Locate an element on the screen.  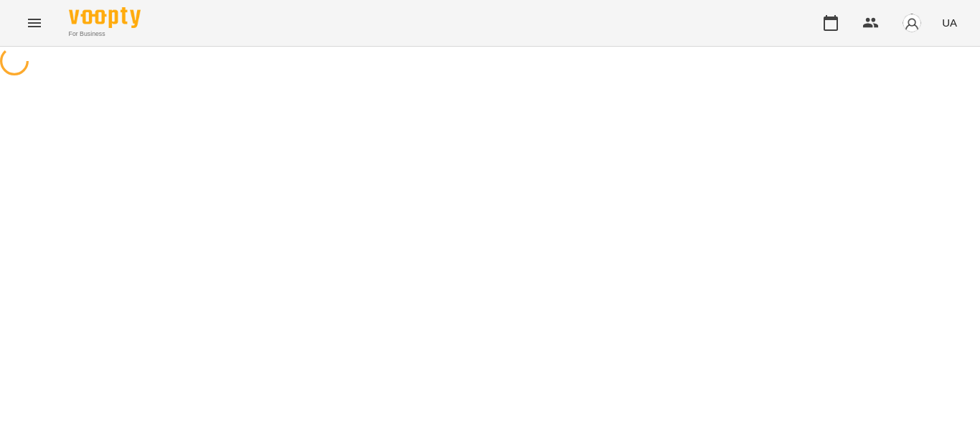
span: UA is located at coordinates (949, 22).